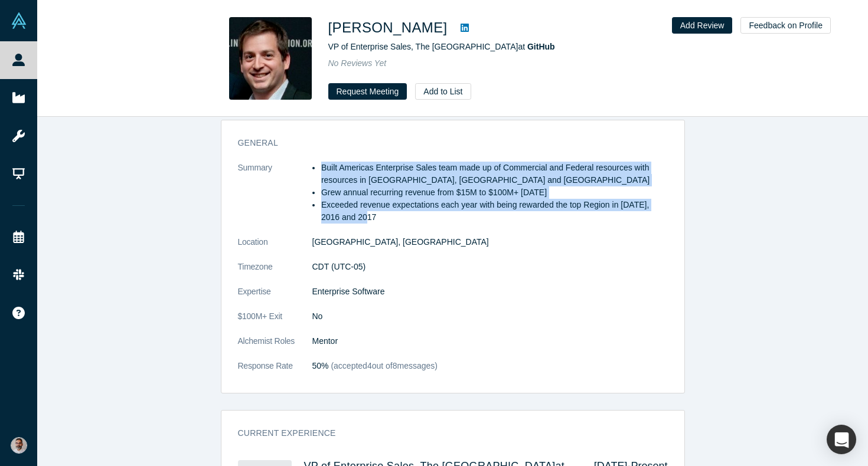 The width and height of the screenshot is (868, 466). What do you see at coordinates (275, 323) in the screenshot?
I see `dt: $100M+ Exit` at bounding box center [275, 323].